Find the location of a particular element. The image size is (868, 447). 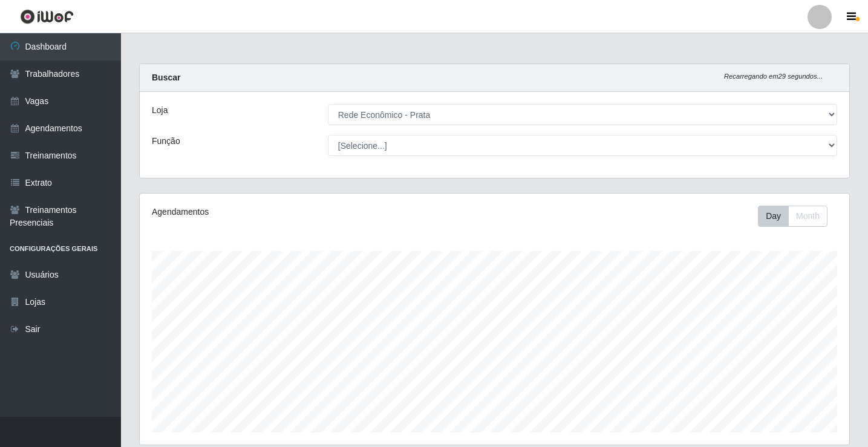

label: Loja is located at coordinates (160, 110).